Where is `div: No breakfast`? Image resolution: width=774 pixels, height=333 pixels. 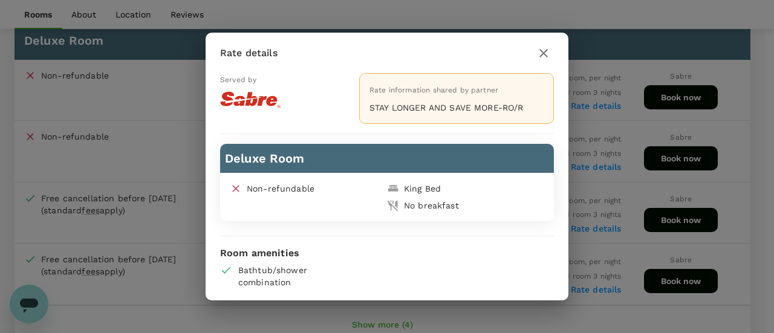
div: No breakfast is located at coordinates (431, 206).